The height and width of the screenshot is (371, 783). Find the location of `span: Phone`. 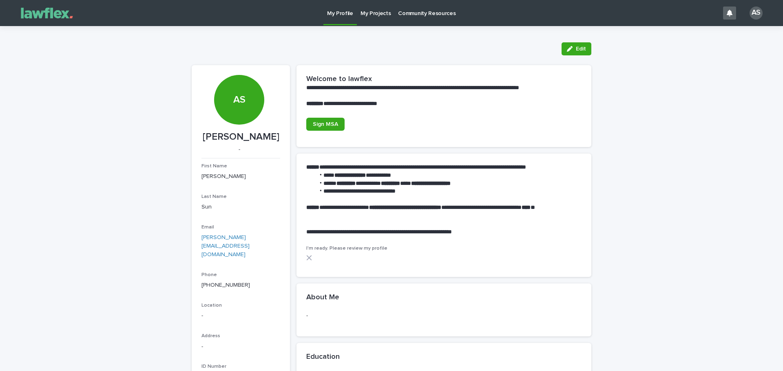

span: Phone is located at coordinates (209, 275).